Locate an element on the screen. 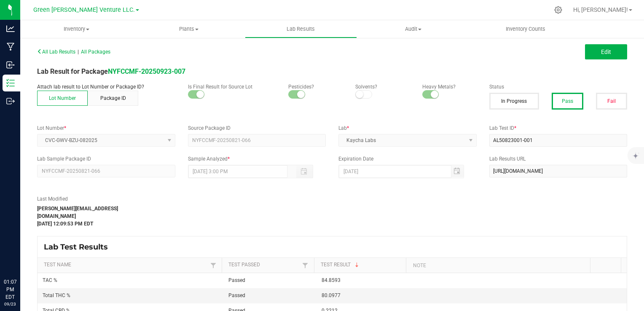  p: Is Final Result for Source Lot is located at coordinates (232, 87).